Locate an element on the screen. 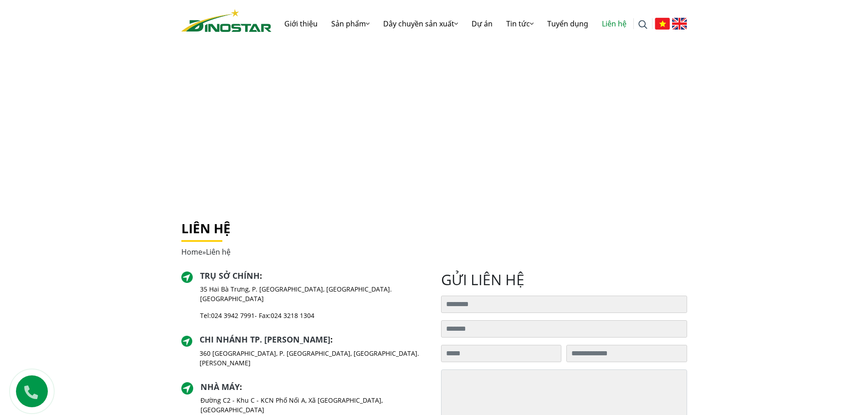 The image size is (868, 415). p: Tel: - Fax: is located at coordinates (313, 315).